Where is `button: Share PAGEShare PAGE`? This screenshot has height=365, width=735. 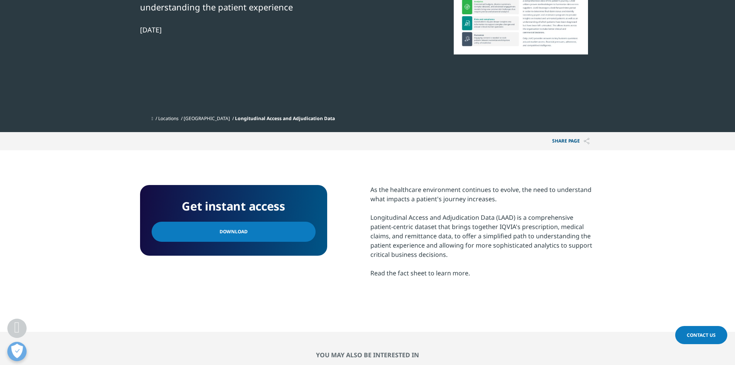 button: Share PAGEShare PAGE is located at coordinates (571, 141).